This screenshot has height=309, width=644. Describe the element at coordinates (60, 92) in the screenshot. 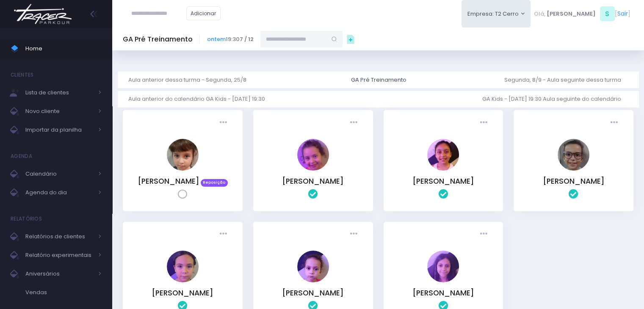

I see `span: Lista de clientes` at that location.